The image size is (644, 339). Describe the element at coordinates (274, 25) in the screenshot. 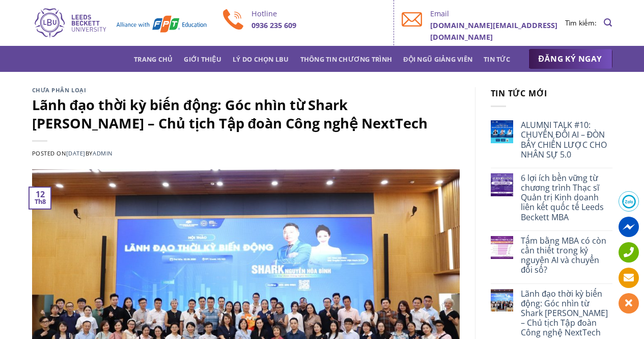

I see `b: 0936 235 609` at that location.